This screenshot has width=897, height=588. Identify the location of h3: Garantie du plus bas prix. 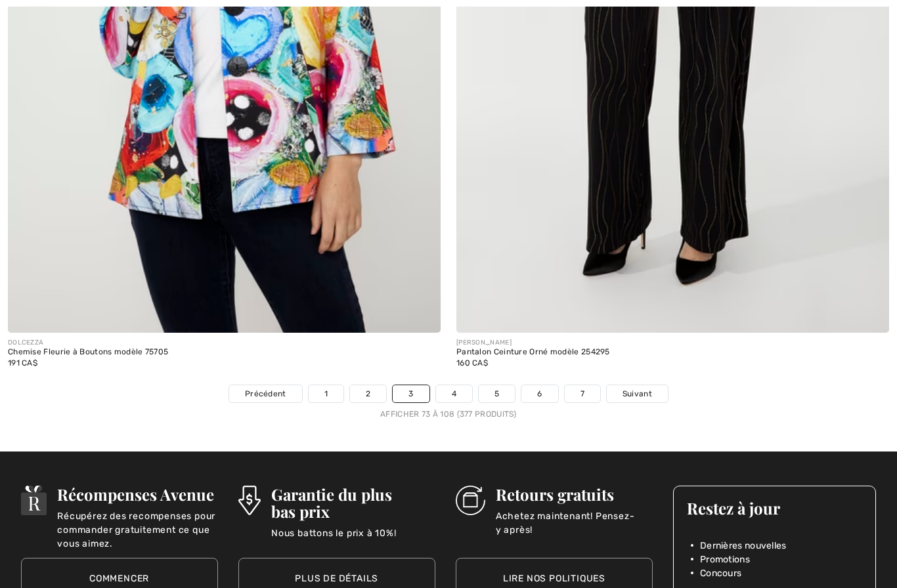
(354, 502).